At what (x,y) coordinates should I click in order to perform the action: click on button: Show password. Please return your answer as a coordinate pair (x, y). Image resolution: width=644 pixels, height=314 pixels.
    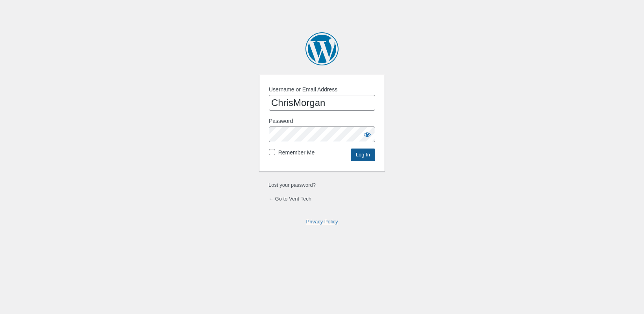
    Looking at the image, I should click on (367, 134).